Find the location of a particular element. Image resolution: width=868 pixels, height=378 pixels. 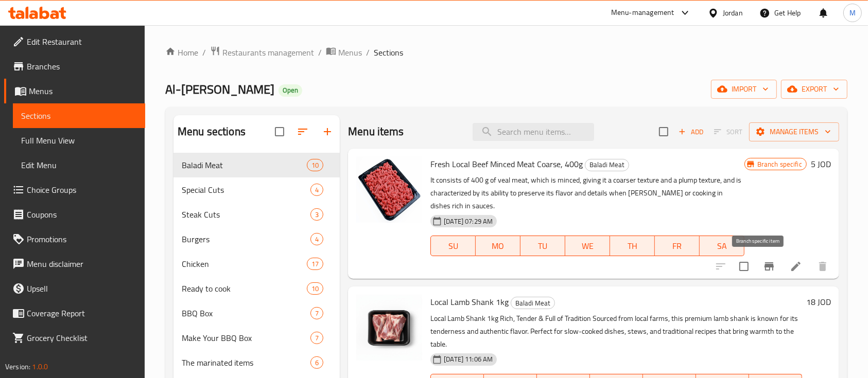

a: Branches is located at coordinates (75, 66).